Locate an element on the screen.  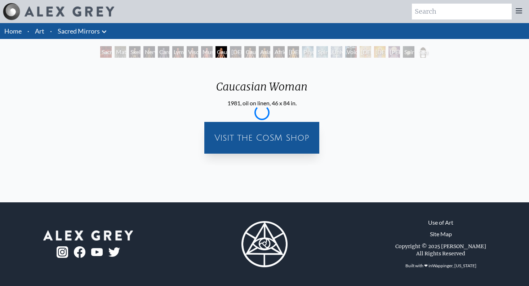
div: Material World is located at coordinates (120, 52).